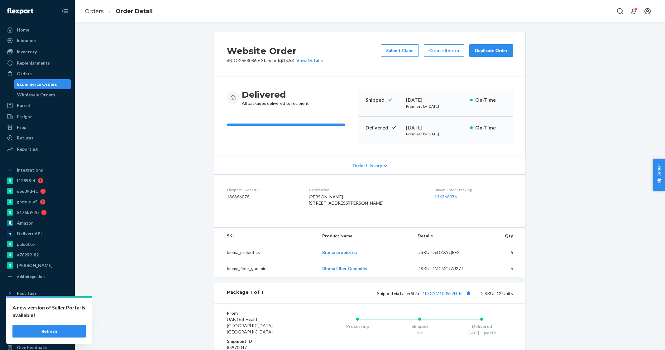  I want to click on a: 5176b9-7b, so click(37, 212).